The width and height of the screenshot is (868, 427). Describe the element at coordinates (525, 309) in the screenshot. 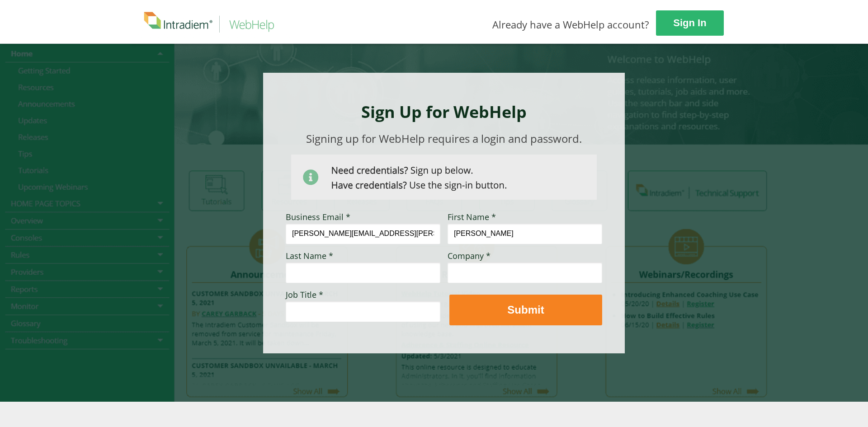

I see `strong: Submit` at that location.